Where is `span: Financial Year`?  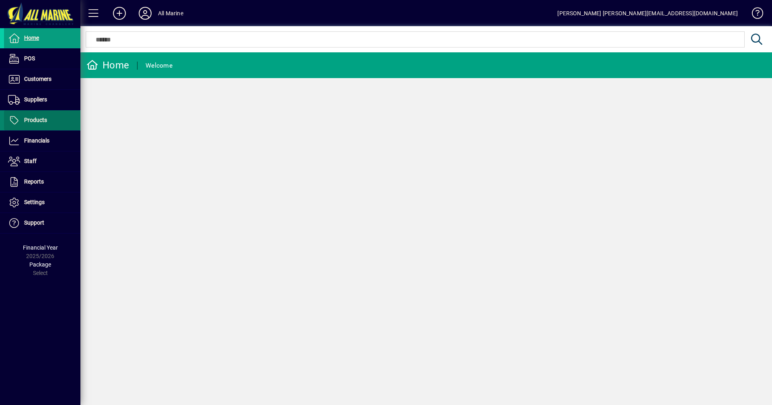
span: Financial Year is located at coordinates (40, 247).